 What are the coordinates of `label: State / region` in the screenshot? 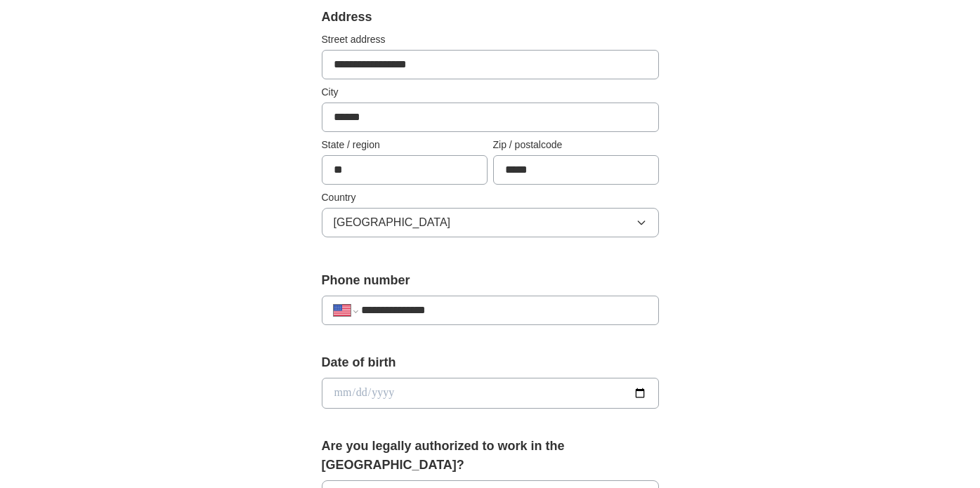 It's located at (405, 145).